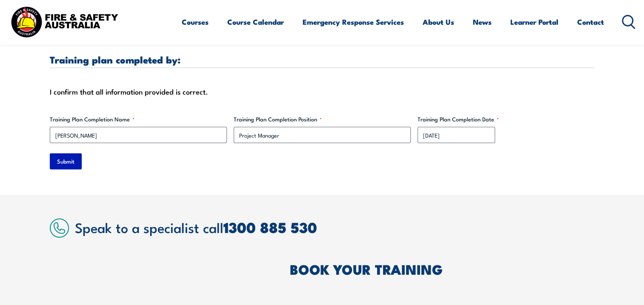 Image resolution: width=644 pixels, height=305 pixels. What do you see at coordinates (506, 119) in the screenshot?
I see `label: Training Plan Completion Date` at bounding box center [506, 119].